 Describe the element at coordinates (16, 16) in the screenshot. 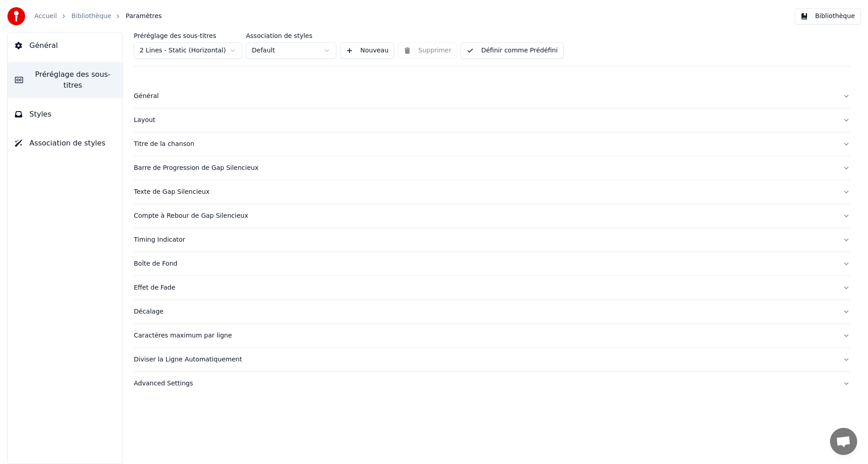

I see `img: youka` at that location.